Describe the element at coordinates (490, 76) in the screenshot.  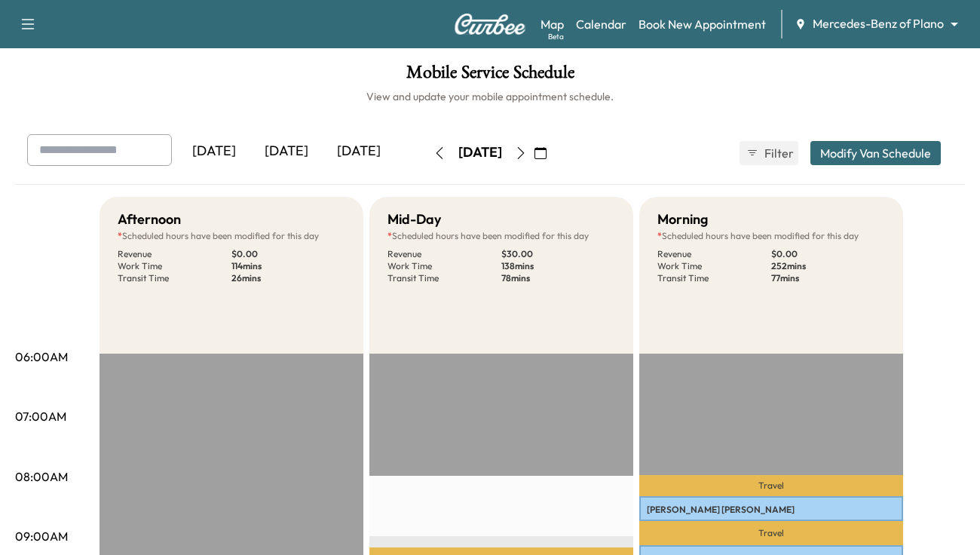
I see `h1: Mobile Service Schedule` at that location.